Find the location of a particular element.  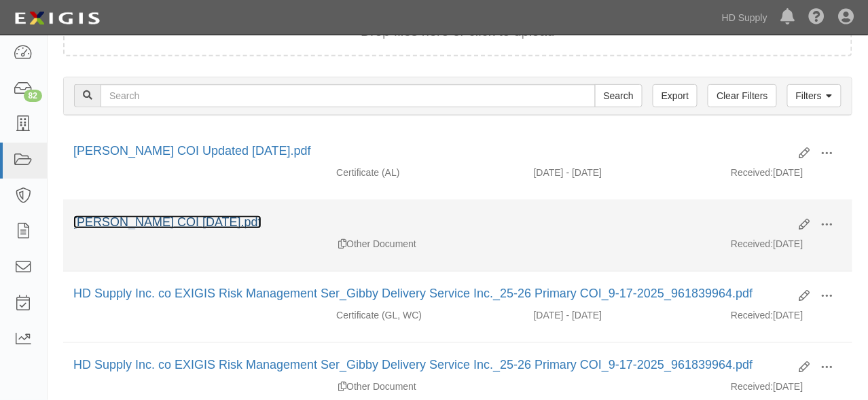

div: Effective 12/01/2024 - Expiration 12/01/2025 is located at coordinates (622, 315).